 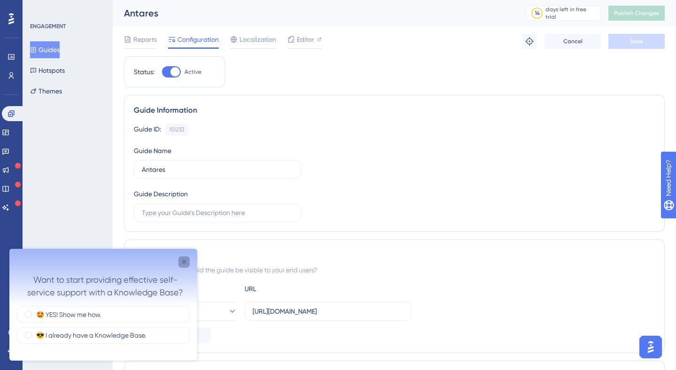 What do you see at coordinates (305, 39) in the screenshot?
I see `span: Editor` at bounding box center [305, 39].